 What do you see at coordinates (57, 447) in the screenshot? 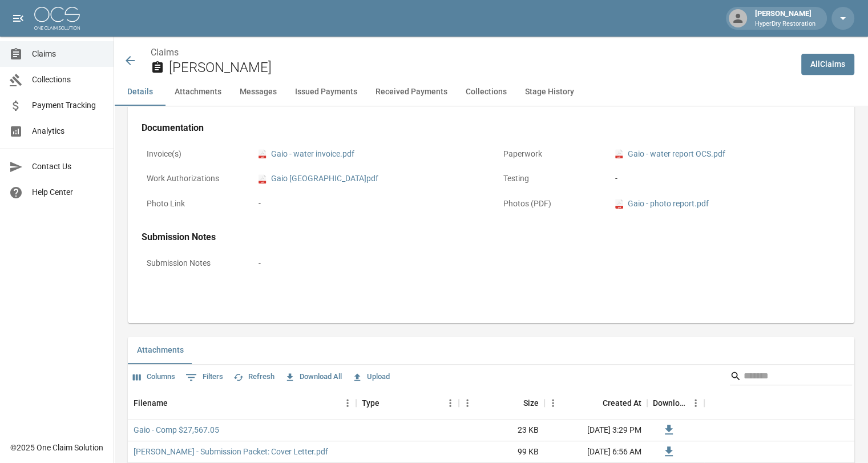
I see `div: © 2025 One Claim Solution` at bounding box center [57, 447].